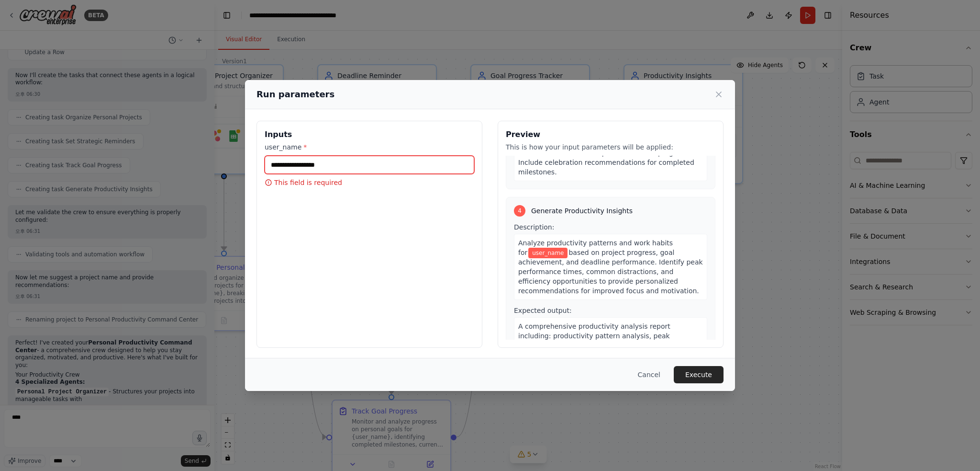  I want to click on button: Cancel, so click(649, 375).